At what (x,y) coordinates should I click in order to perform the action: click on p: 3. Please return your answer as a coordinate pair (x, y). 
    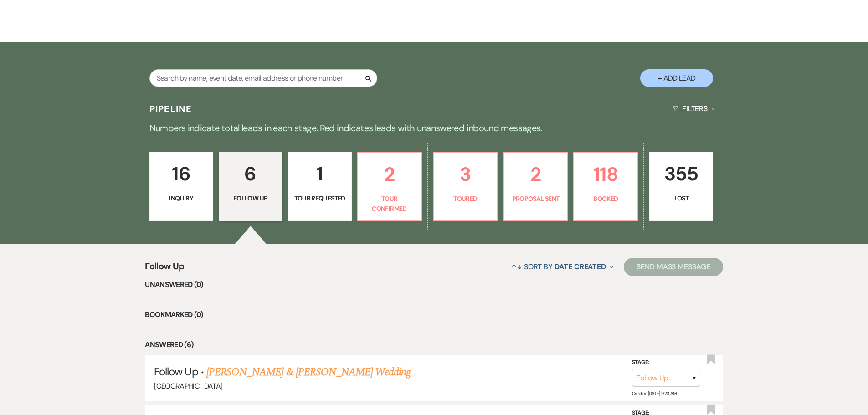
    Looking at the image, I should click on (465, 174).